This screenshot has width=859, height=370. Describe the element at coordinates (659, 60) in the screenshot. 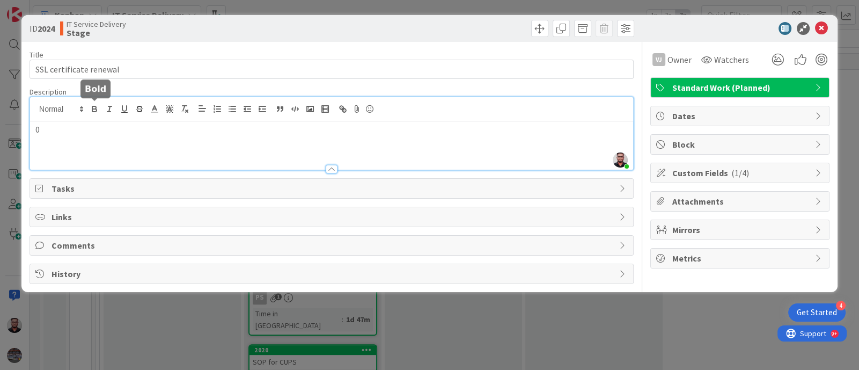

I see `div: VJ` at that location.